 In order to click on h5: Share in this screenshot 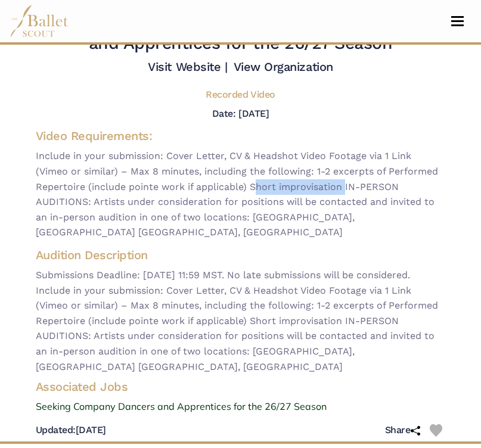, I will do `click(403, 430)`.